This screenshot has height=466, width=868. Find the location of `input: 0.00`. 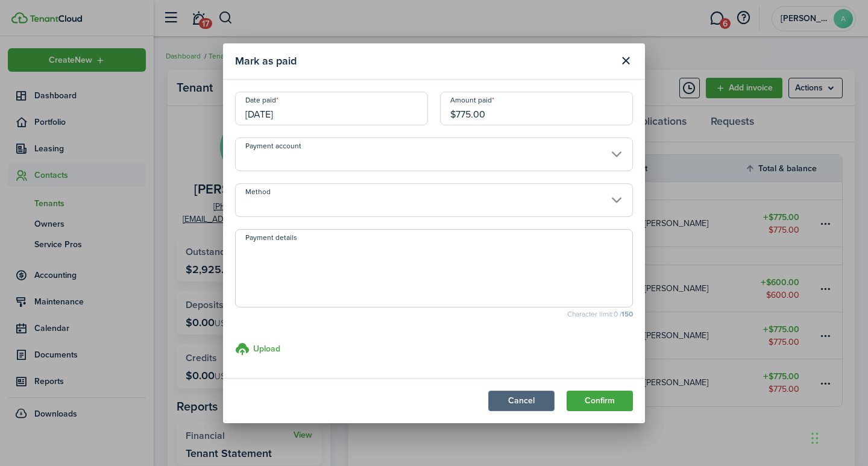

input: 0.00 is located at coordinates (537, 108).